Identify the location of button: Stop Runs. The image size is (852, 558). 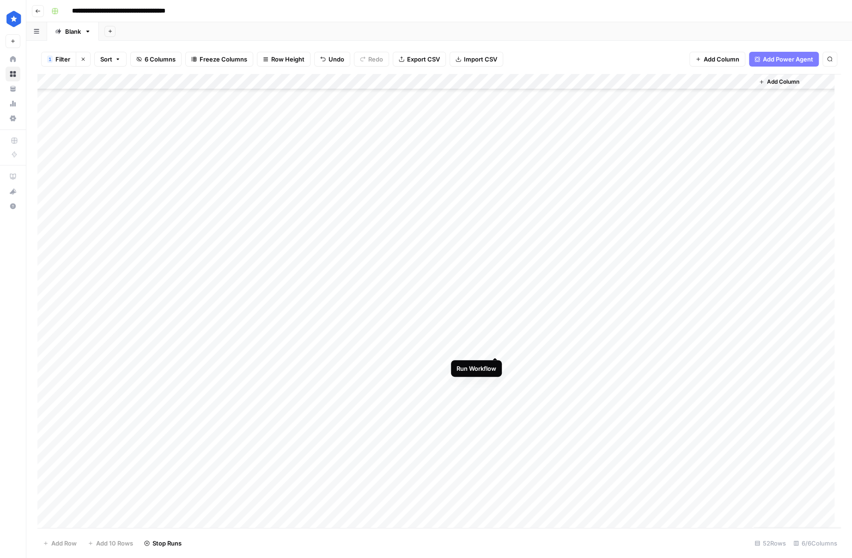
(163, 543).